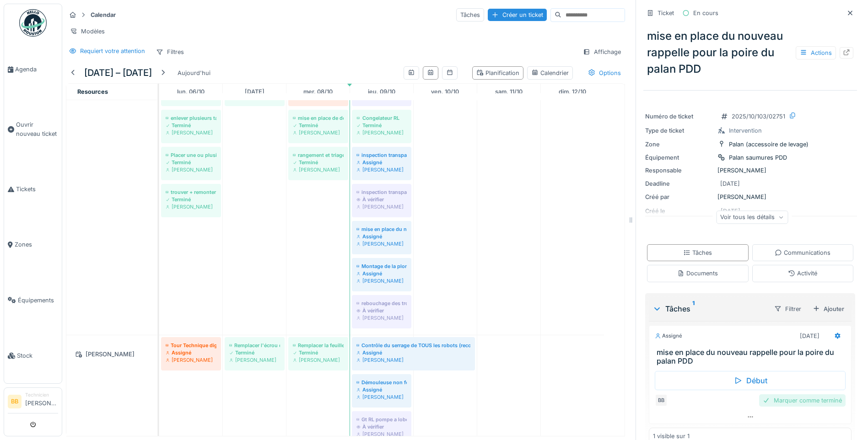  What do you see at coordinates (33, 23) in the screenshot?
I see `img: Badge_color-CXgf-gQk.svg` at bounding box center [33, 23].